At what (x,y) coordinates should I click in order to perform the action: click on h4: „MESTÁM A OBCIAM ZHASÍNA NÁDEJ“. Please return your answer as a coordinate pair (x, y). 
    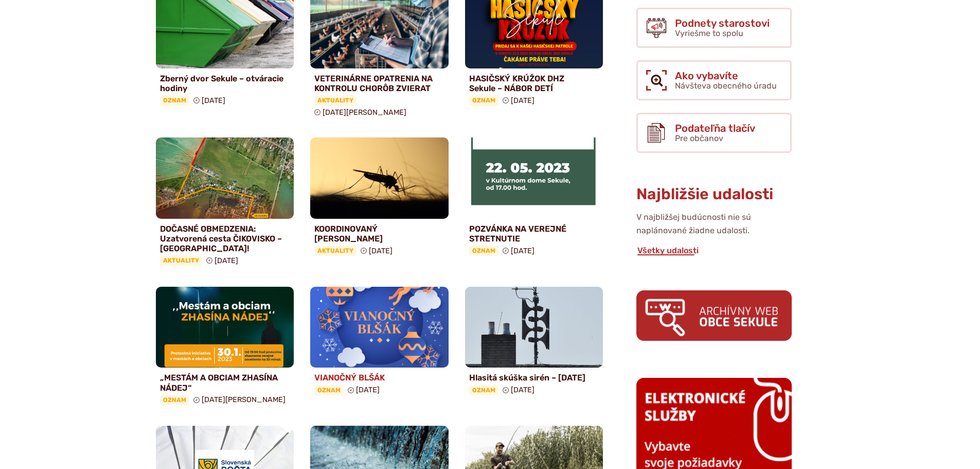
    Looking at the image, I should click on (225, 382).